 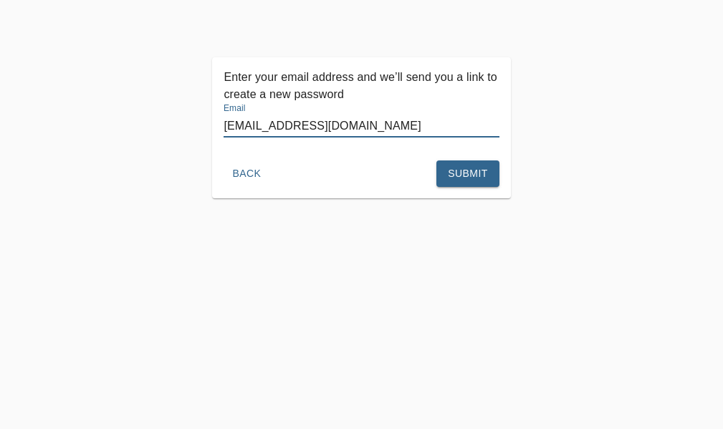 What do you see at coordinates (247, 173) in the screenshot?
I see `button: Back` at bounding box center [247, 173].